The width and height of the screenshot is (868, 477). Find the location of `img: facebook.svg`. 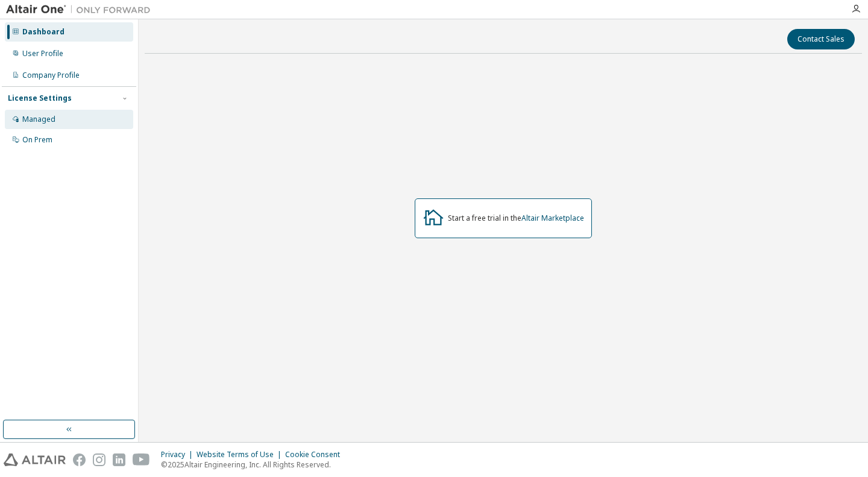

img: facebook.svg is located at coordinates (79, 459).